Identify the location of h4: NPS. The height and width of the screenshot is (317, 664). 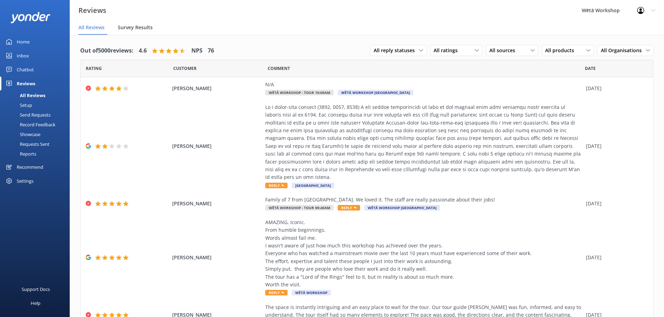
(197, 51).